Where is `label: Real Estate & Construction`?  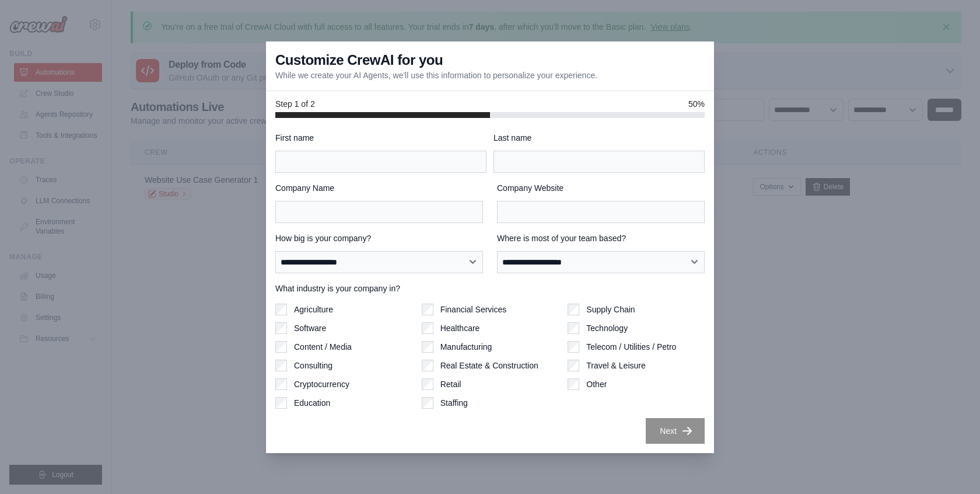
label: Real Estate & Construction is located at coordinates (490, 365).